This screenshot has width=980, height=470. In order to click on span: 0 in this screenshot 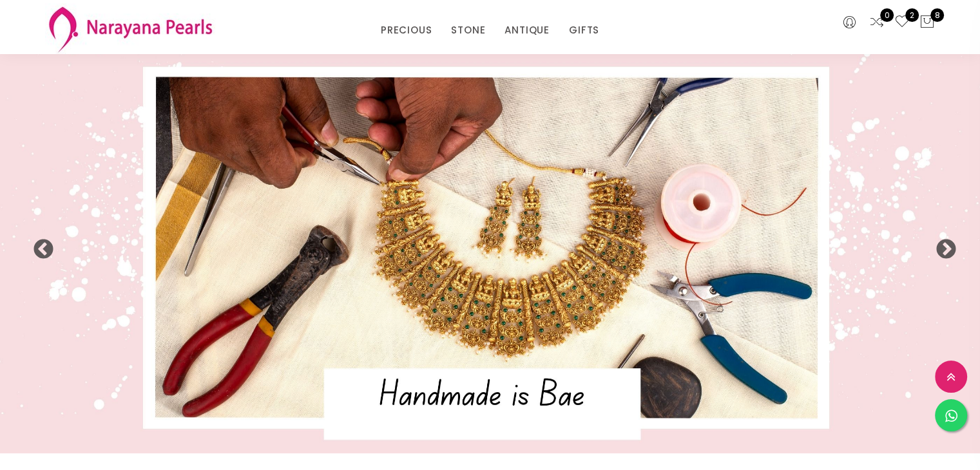, I will do `click(887, 15)`.